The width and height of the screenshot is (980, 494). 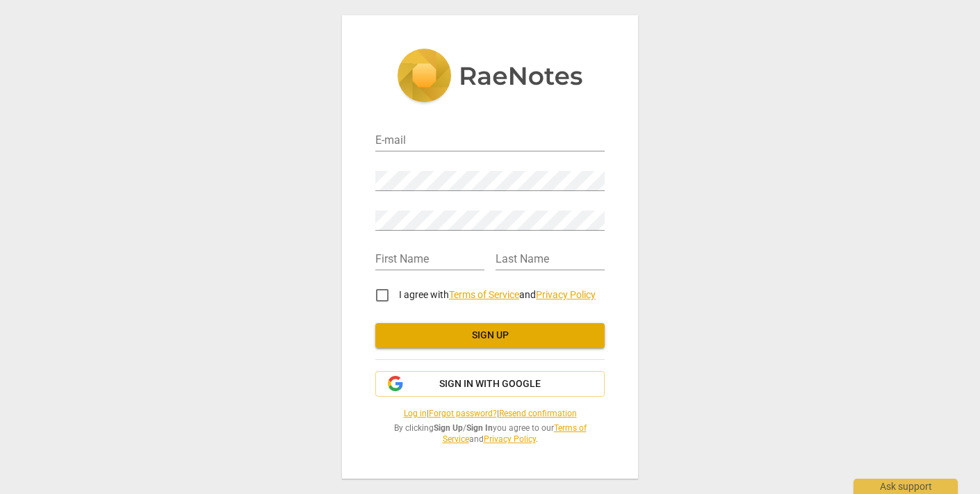 I want to click on div: Ask support, so click(x=905, y=486).